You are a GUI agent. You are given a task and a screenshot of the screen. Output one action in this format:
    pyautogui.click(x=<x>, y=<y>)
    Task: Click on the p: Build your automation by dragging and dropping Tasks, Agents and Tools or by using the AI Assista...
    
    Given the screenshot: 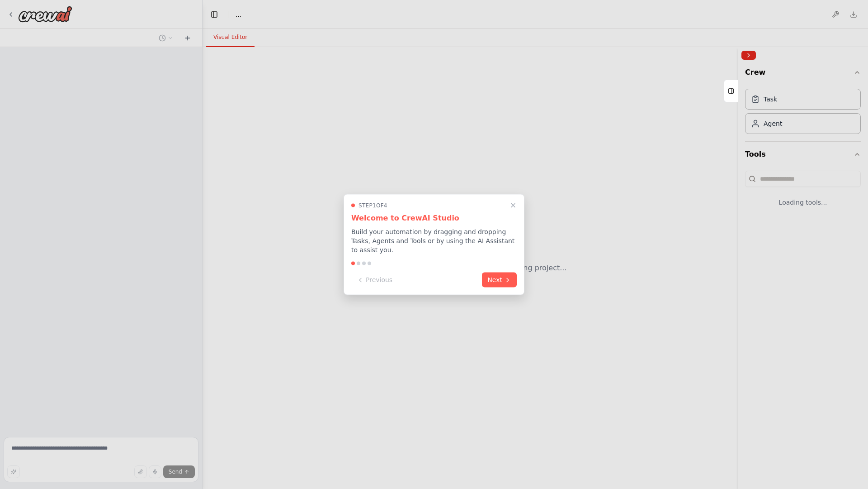 What is the action you would take?
    pyautogui.click(x=434, y=241)
    